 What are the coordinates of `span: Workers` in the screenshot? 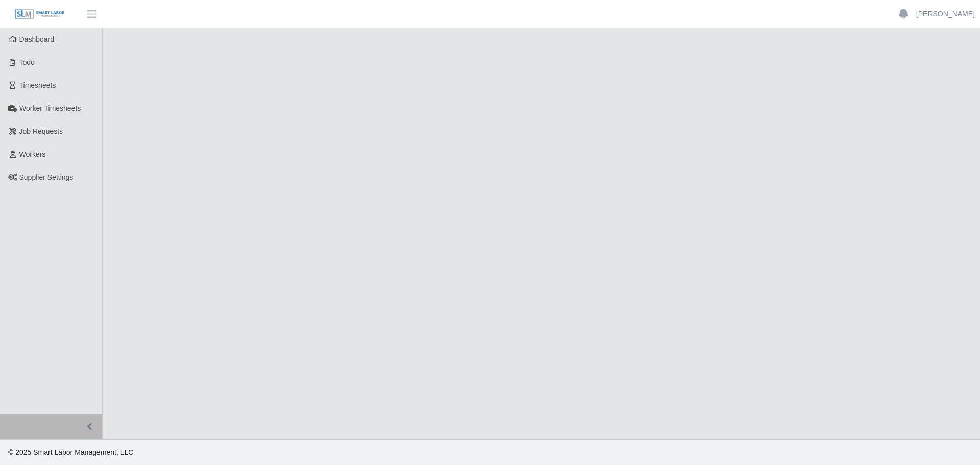 It's located at (32, 154).